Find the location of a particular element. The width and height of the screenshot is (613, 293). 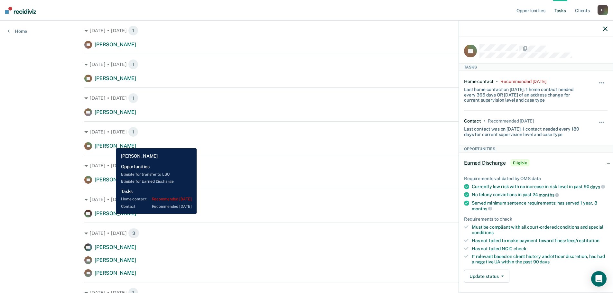

div: Requirements to check is located at coordinates (536, 219).